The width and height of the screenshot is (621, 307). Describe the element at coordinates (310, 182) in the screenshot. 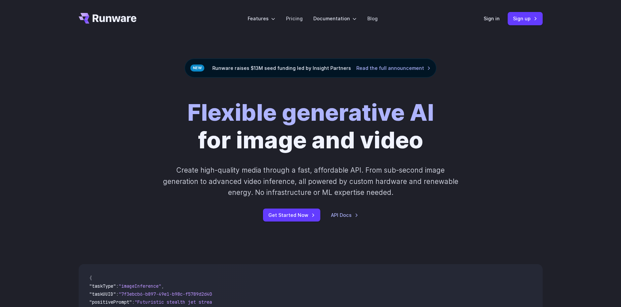

I see `p: Create high-quality media through a fast, affordable API. From sub-second image generation to adv...` at that location.